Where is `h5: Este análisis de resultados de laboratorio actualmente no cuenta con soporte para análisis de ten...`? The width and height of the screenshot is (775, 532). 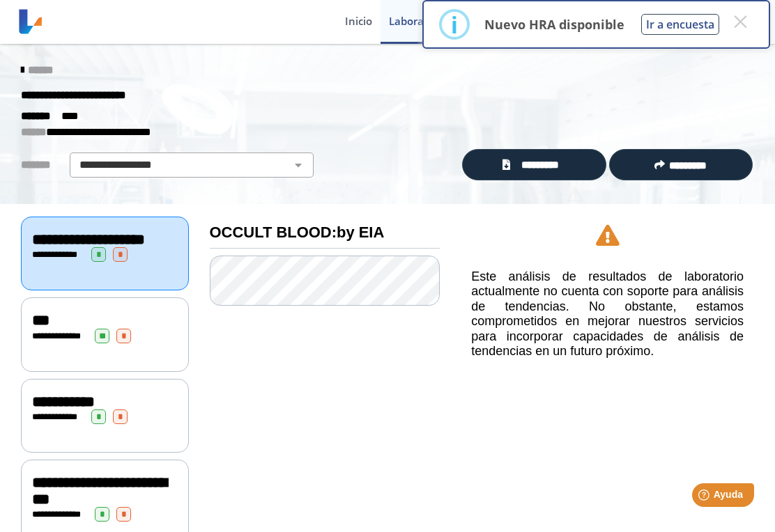
h5: Este análisis de resultados de laboratorio actualmente no cuenta con soporte para análisis de ten... is located at coordinates (607, 315).